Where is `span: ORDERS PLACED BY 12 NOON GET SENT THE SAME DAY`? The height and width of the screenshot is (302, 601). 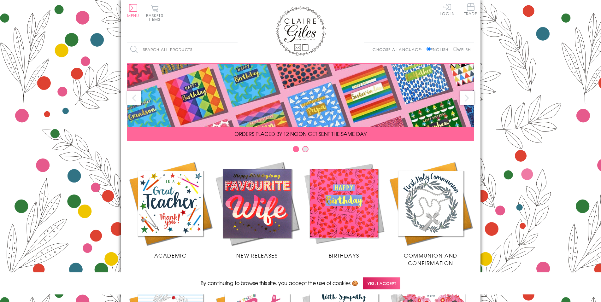
span: ORDERS PLACED BY 12 NOON GET SENT THE SAME DAY is located at coordinates (300, 134).